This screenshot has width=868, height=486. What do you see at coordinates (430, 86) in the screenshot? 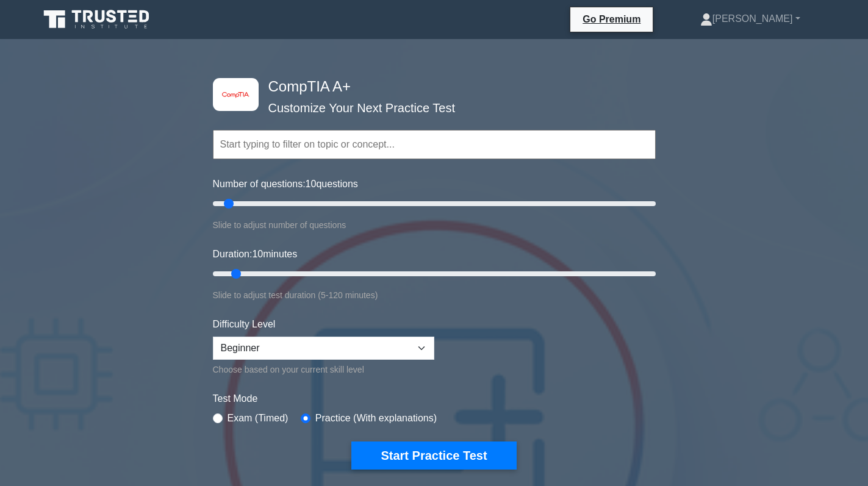
I see `h4: CompTIA A+` at bounding box center [430, 86].